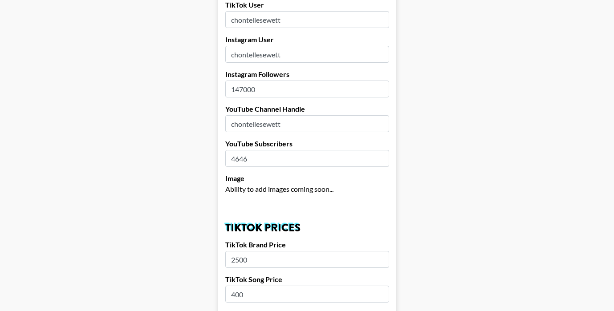 This screenshot has height=311, width=614. What do you see at coordinates (307, 245) in the screenshot?
I see `label: TikTok Brand Price` at bounding box center [307, 245].